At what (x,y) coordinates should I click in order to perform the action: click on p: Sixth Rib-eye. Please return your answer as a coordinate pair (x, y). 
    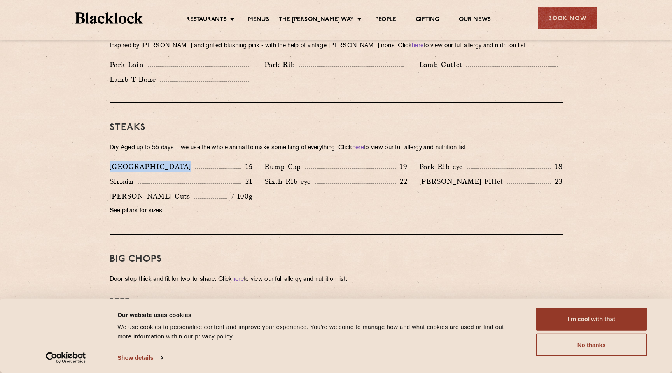
    Looking at the image, I should click on (289, 181).